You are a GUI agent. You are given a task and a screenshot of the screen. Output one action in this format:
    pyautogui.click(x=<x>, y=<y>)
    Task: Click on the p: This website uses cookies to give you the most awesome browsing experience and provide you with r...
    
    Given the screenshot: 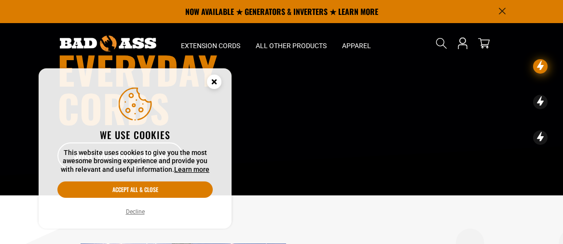 What is the action you would take?
    pyautogui.click(x=135, y=162)
    